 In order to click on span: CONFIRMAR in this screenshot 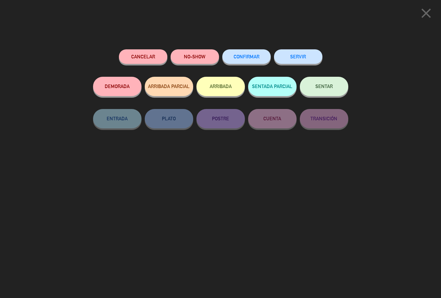, I will do `click(246, 56)`.